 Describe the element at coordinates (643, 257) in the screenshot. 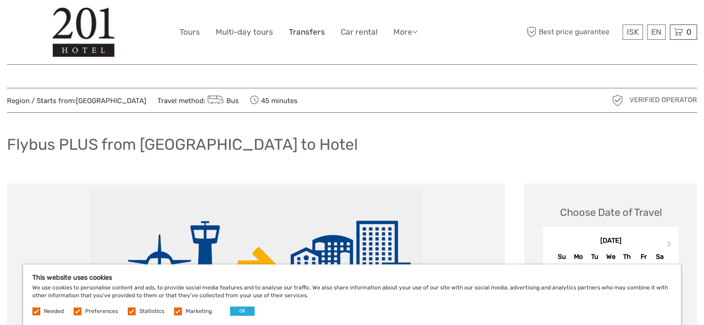

I see `div: Fr` at that location.